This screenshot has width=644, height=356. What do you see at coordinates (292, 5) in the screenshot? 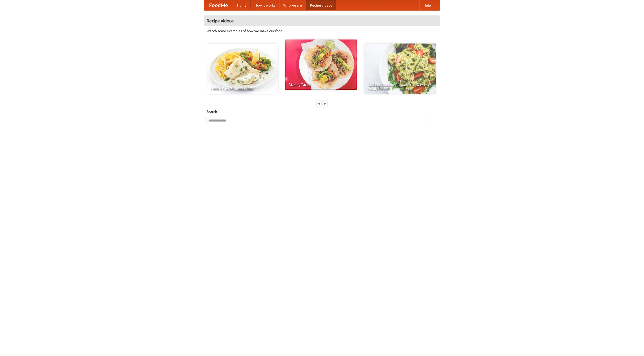
I see `a: Who we are` at bounding box center [292, 5].